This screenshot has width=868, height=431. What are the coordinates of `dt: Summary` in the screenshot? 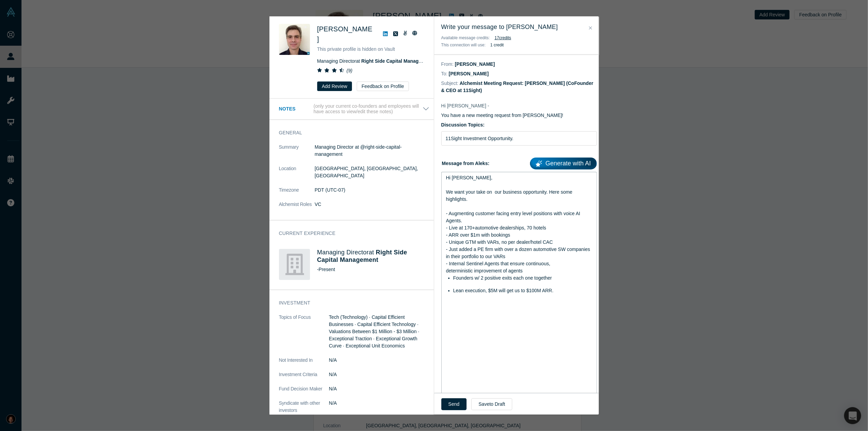 It's located at (297, 155).